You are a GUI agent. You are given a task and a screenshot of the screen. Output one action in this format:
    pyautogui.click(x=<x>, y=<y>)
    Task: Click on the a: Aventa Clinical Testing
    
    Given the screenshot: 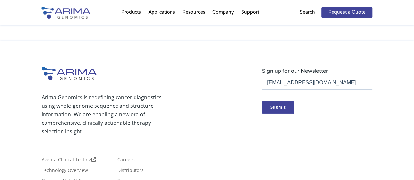 What is the action you would take?
    pyautogui.click(x=69, y=161)
    